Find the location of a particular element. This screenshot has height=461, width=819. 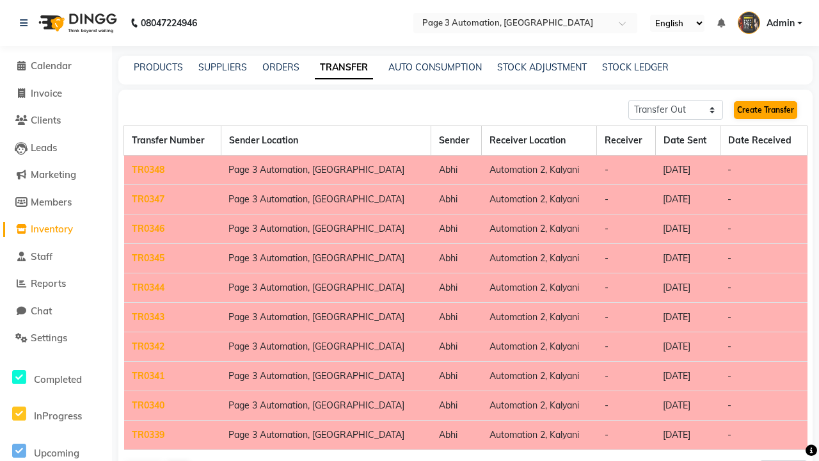

span: Completed is located at coordinates (58, 379).